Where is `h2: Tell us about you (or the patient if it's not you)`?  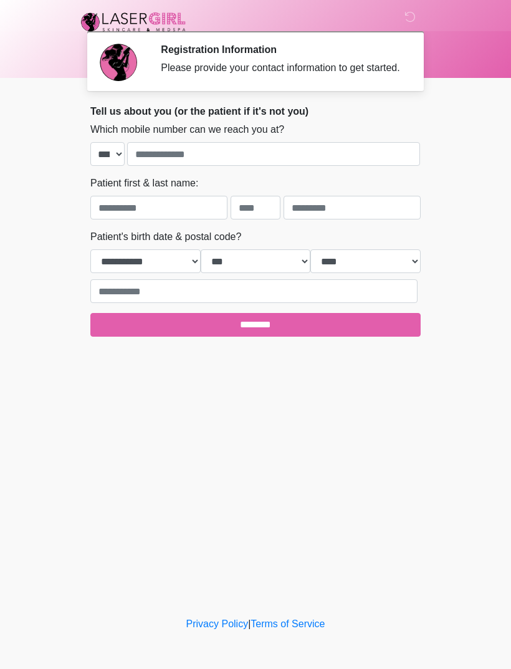 h2: Tell us about you (or the patient if it's not you) is located at coordinates (256, 111).